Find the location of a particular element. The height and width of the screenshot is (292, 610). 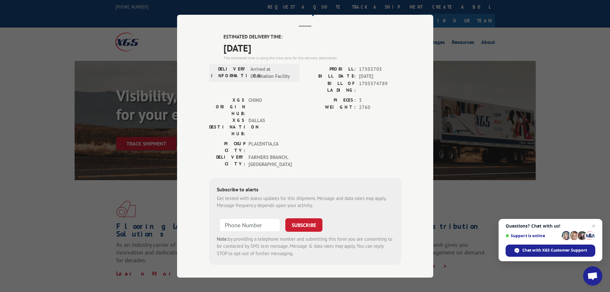

div: by providing a telephone number and submitting this form you are consenting to be contacted by SM... is located at coordinates (305, 246).